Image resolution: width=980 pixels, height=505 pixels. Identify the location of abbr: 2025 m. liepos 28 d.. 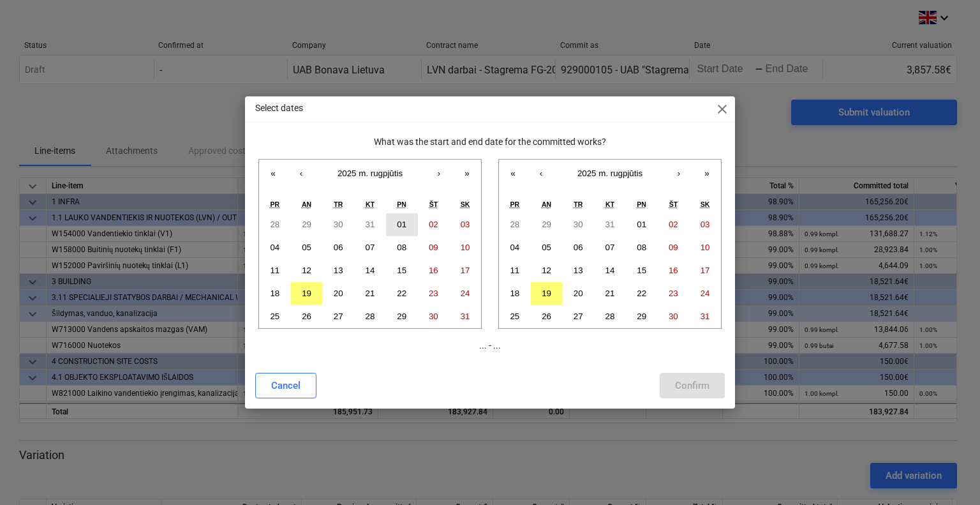
(274, 224).